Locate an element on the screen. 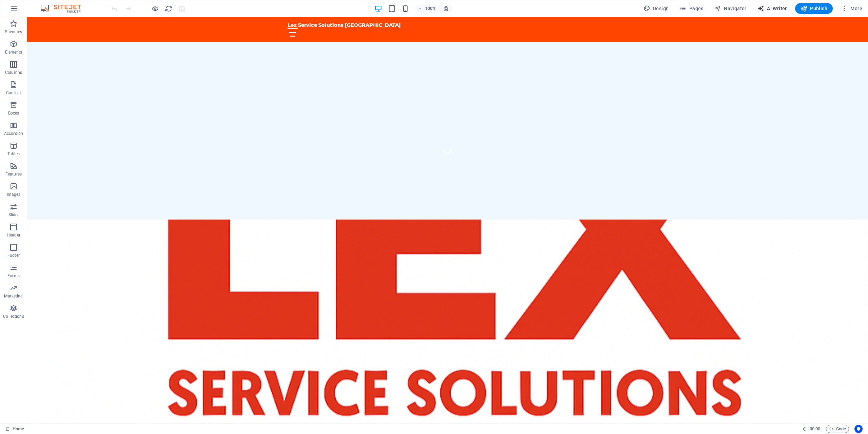 The image size is (868, 434). button: Pages is located at coordinates (692, 9).